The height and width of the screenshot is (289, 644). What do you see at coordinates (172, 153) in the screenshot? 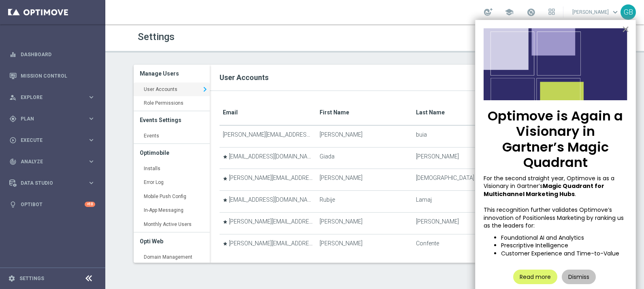
I see `h3: Optimobile` at bounding box center [172, 153].